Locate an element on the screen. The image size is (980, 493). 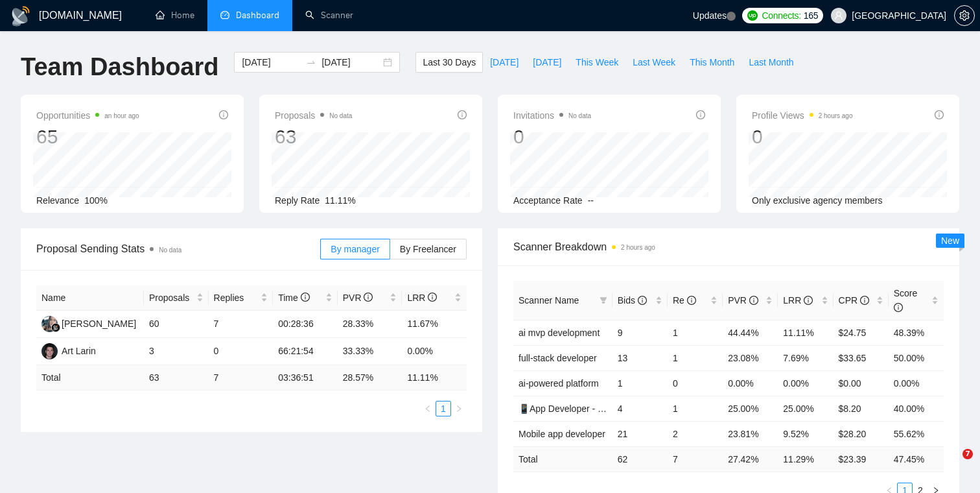
a: searchScanner is located at coordinates (329, 15).